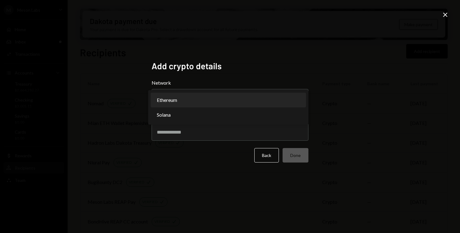 This screenshot has width=460, height=233. Describe the element at coordinates (266, 155) in the screenshot. I see `button: Back` at that location.